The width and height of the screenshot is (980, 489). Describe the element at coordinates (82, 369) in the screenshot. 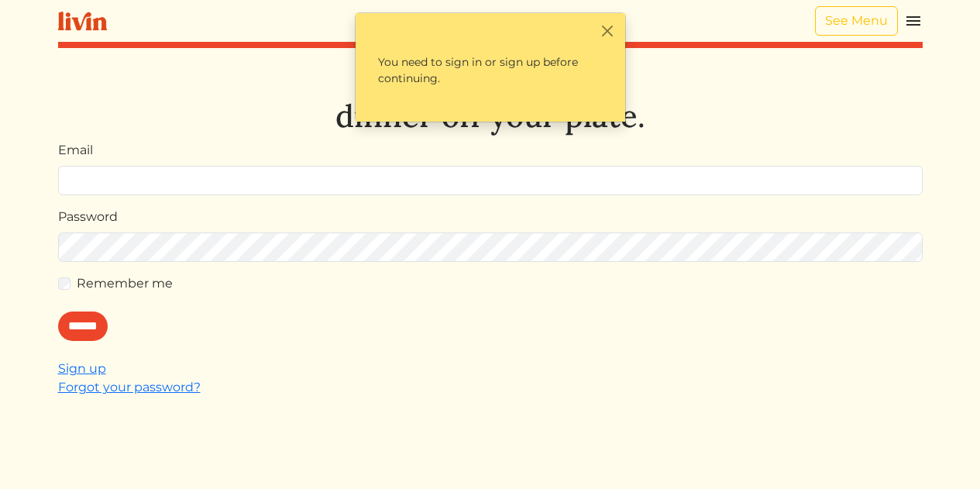

I see `a: Sign up` at that location.